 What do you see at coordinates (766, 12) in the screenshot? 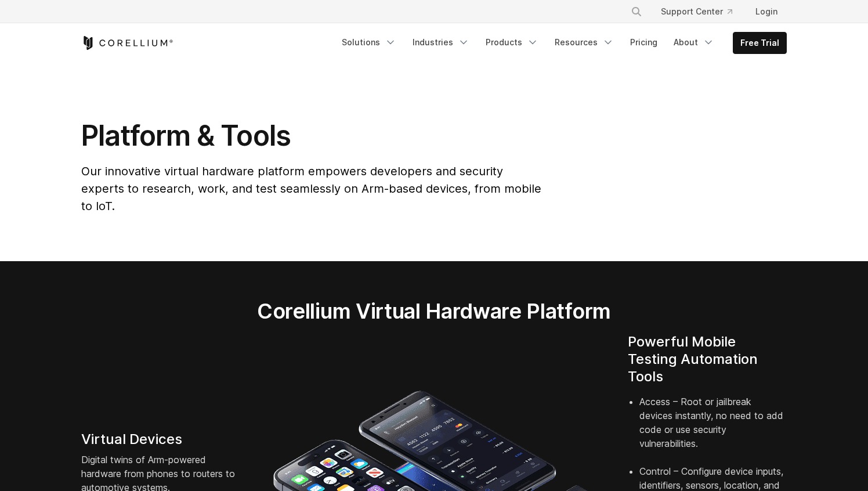
I see `a: Login` at bounding box center [766, 12].